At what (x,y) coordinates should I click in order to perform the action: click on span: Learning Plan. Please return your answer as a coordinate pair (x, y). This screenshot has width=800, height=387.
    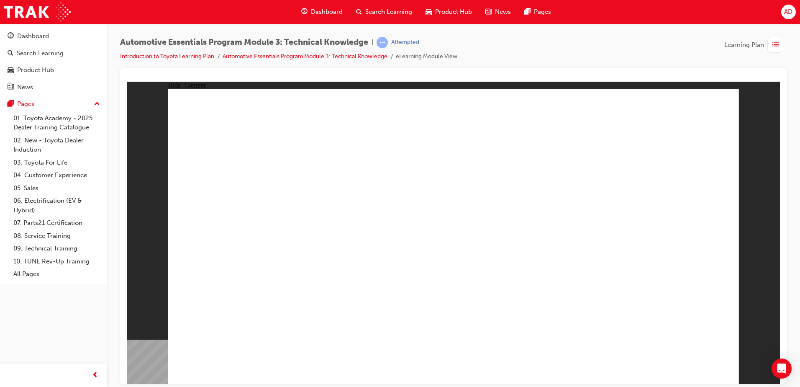
    Looking at the image, I should click on (744, 45).